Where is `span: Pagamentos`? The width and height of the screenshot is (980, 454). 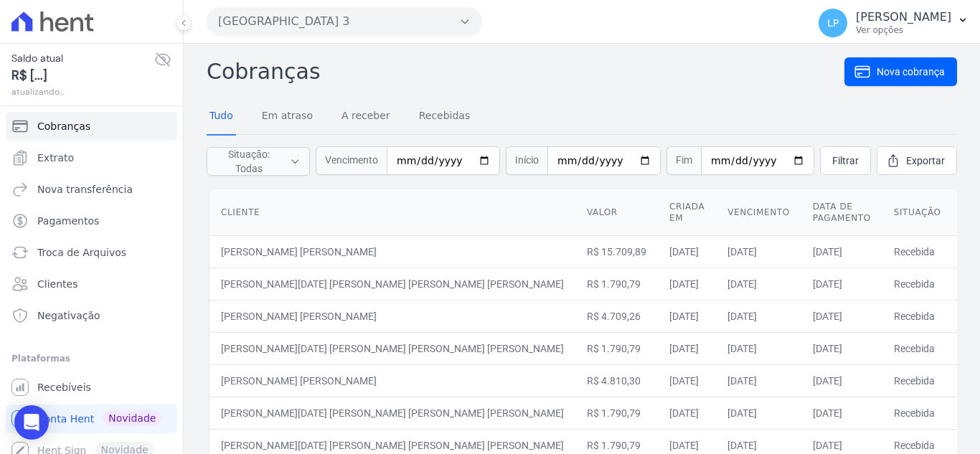 span: Pagamentos is located at coordinates (68, 221).